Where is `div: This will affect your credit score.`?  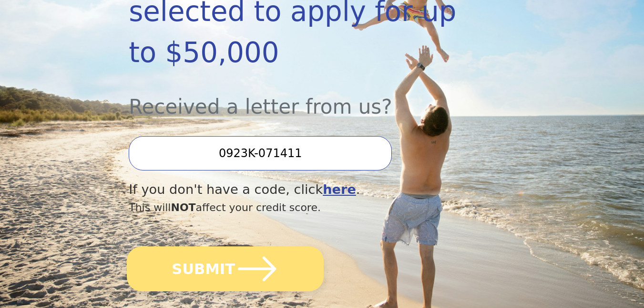 div: This will affect your credit score. is located at coordinates (293, 207).